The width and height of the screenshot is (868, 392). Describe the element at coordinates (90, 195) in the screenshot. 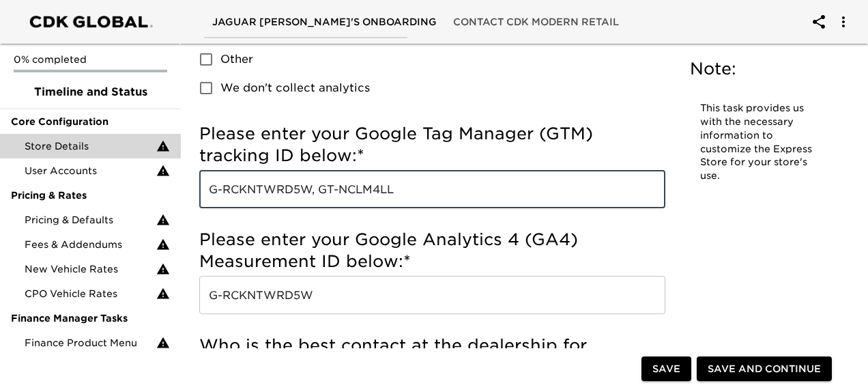

I see `span: Pricing & Rates` at that location.